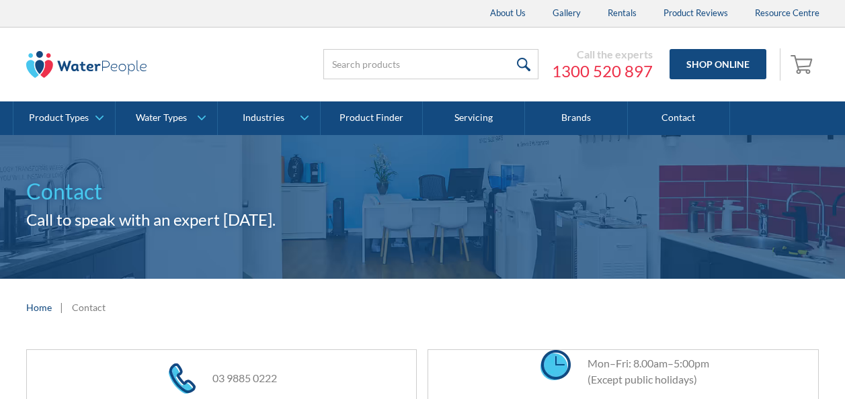 The width and height of the screenshot is (845, 399). Describe the element at coordinates (576, 118) in the screenshot. I see `a: Brands` at that location.